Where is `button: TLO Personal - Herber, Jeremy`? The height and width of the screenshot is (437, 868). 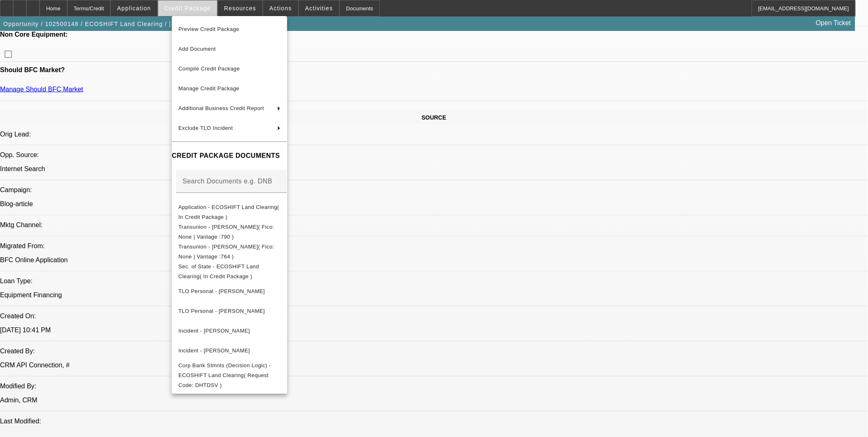 button: TLO Personal - Herber, Jeremy is located at coordinates (229, 310).